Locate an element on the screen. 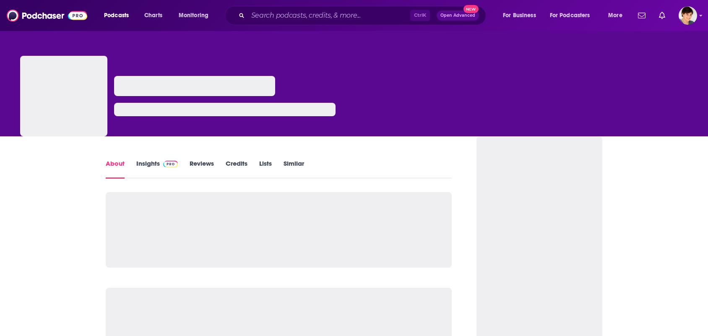 The width and height of the screenshot is (708, 336). button: Show profile menu is located at coordinates (688, 16).